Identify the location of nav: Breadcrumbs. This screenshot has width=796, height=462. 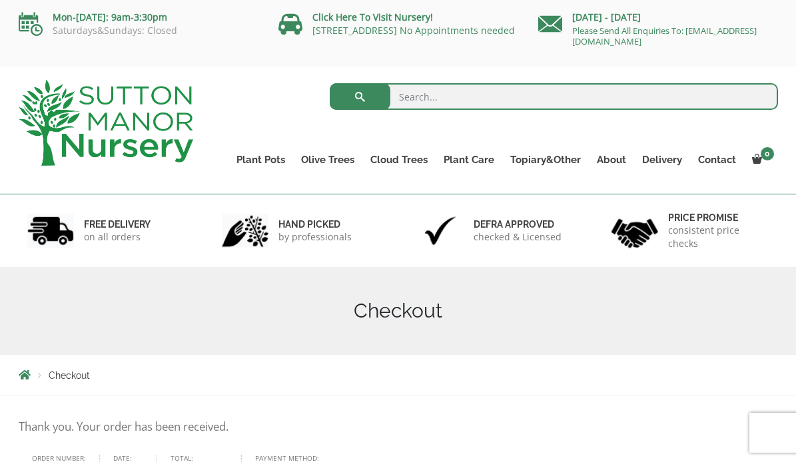
(398, 375).